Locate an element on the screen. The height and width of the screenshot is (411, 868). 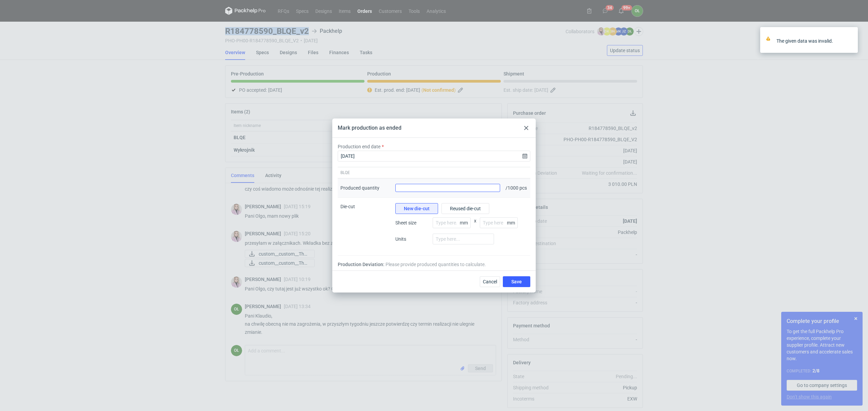
div: Mark production as ended is located at coordinates (370, 128).